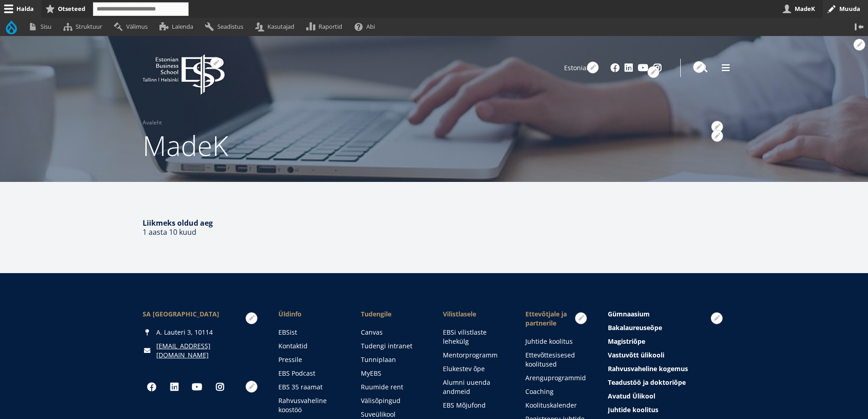 Image resolution: width=868 pixels, height=419 pixels. Describe the element at coordinates (366, 27) in the screenshot. I see `a: Abi` at that location.